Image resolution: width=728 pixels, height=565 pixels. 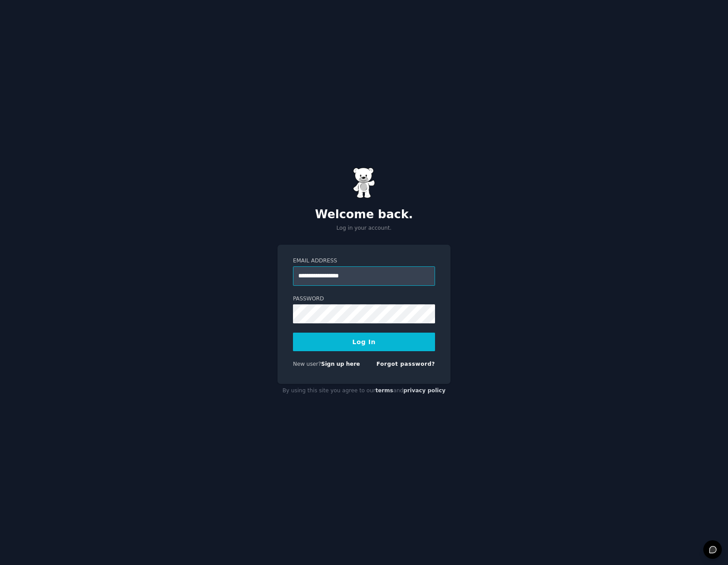 What do you see at coordinates (307, 364) in the screenshot?
I see `span: New user?` at bounding box center [307, 364].